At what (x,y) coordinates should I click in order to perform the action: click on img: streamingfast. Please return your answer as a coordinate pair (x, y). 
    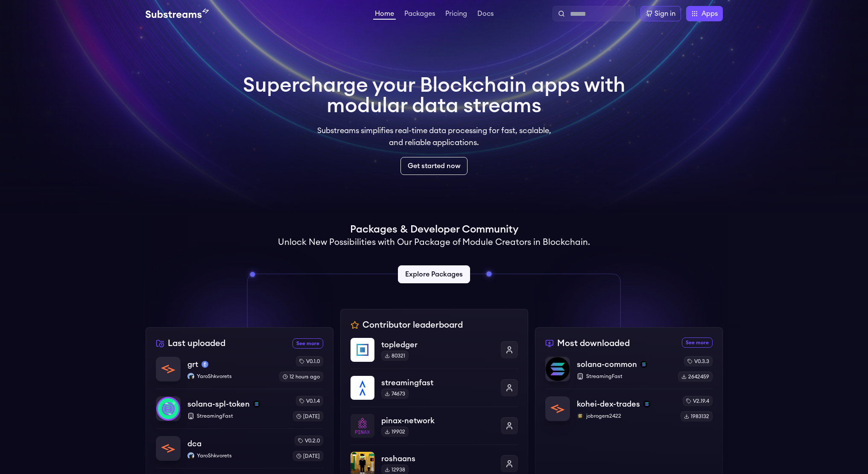
    Looking at the image, I should click on (363, 388).